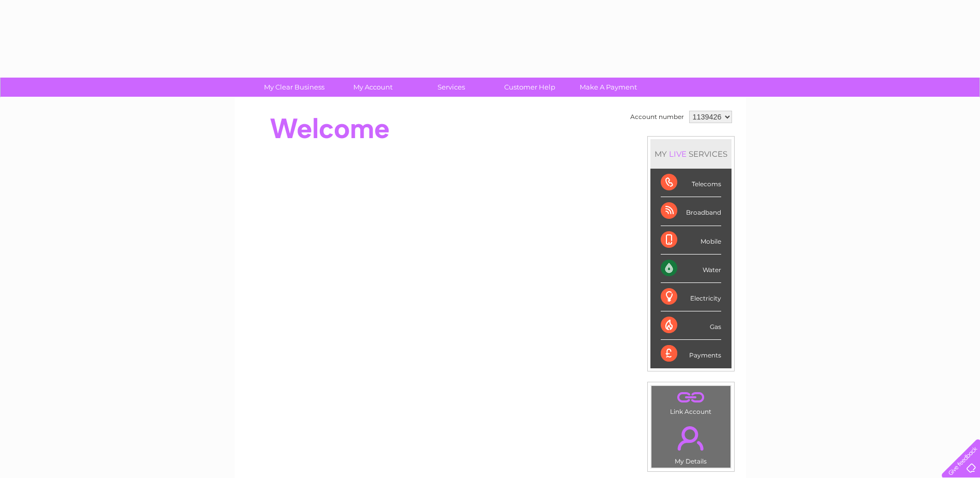 The image size is (980, 478). I want to click on div: Telecoms, so click(691, 183).